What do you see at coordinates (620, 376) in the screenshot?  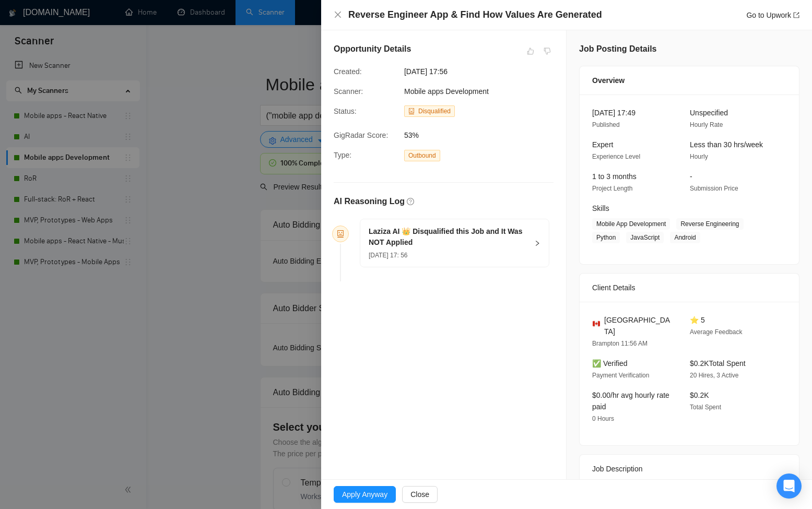 I see `span: Payment Verification` at bounding box center [620, 376].